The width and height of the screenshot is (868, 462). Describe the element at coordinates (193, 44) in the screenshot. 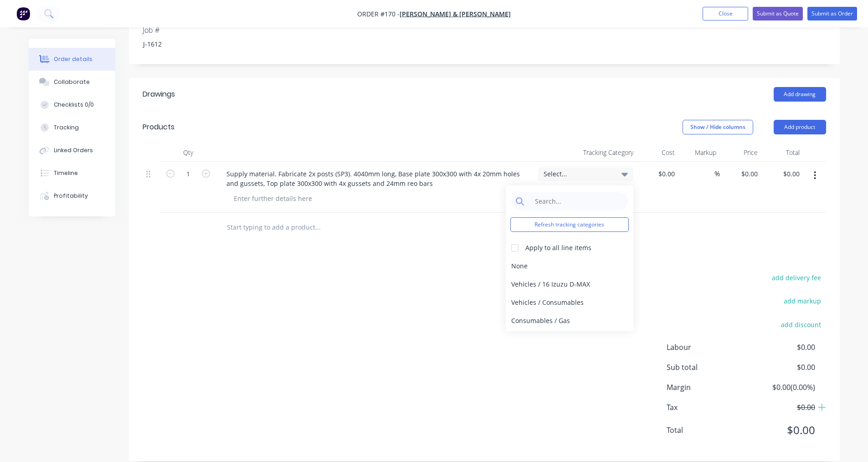

I see `div: J-1612` at that location.